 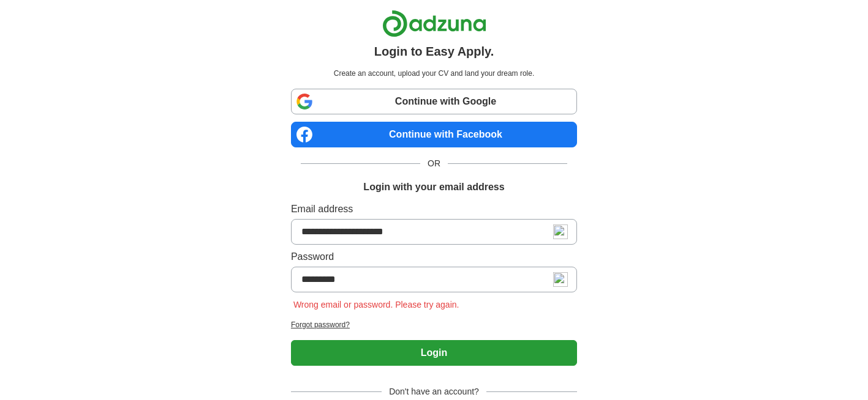 What do you see at coordinates (434, 52) in the screenshot?
I see `h1: Login to Easy Apply.` at bounding box center [434, 52].